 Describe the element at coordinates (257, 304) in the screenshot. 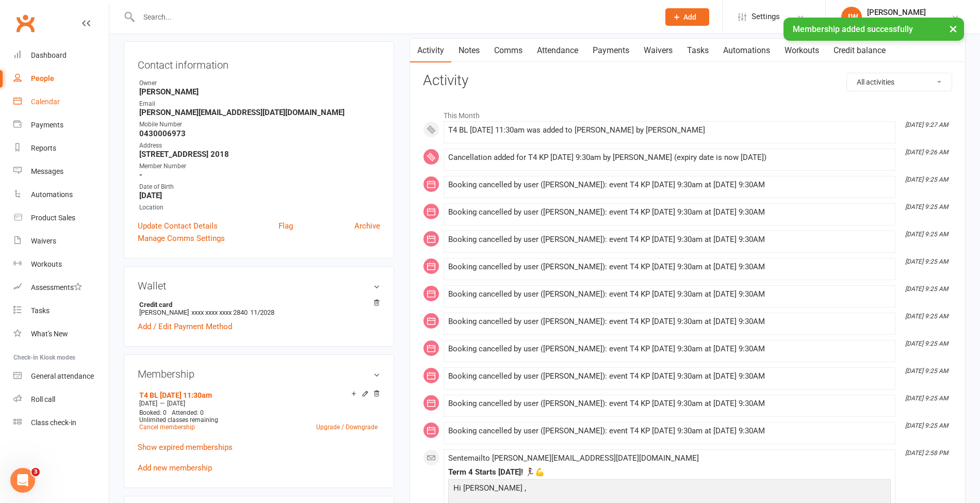

I see `strong: Credit card` at that location.